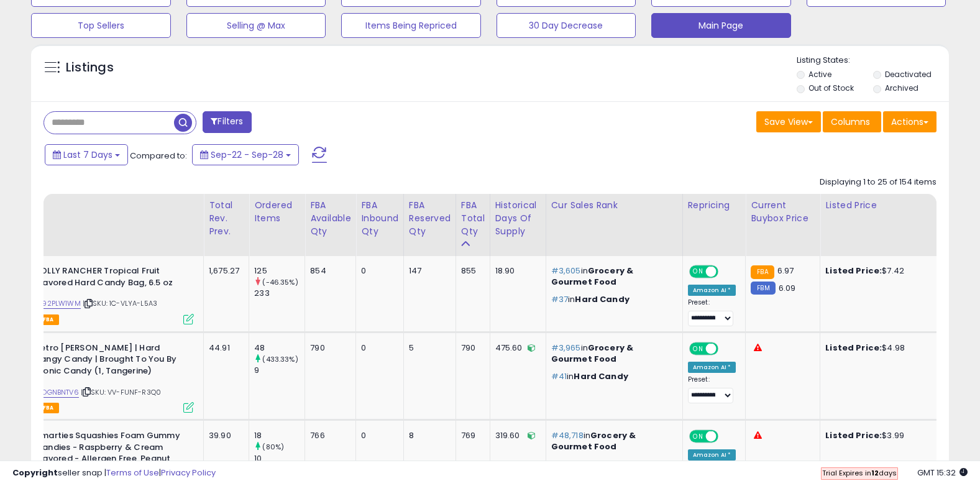  What do you see at coordinates (910, 122) in the screenshot?
I see `button: Actions` at bounding box center [910, 122].